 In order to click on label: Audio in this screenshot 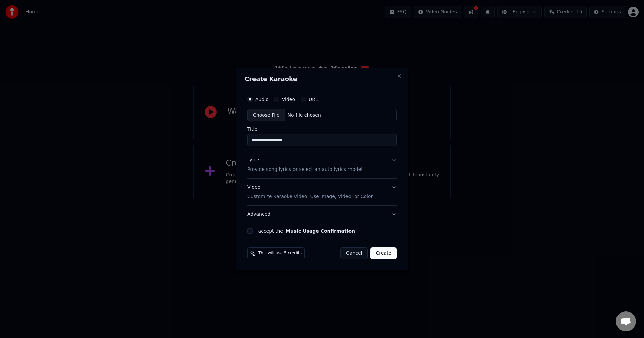, I will do `click(262, 100)`.